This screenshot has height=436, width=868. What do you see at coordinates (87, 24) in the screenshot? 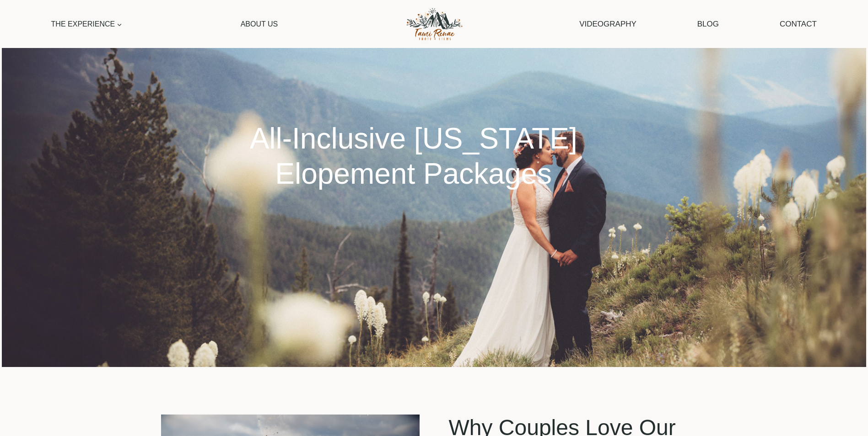
I see `span: The Experience` at bounding box center [87, 24].